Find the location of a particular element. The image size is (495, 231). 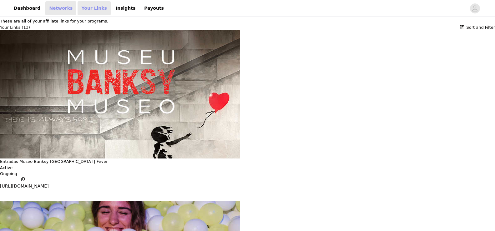

a: Payouts is located at coordinates (154, 8).